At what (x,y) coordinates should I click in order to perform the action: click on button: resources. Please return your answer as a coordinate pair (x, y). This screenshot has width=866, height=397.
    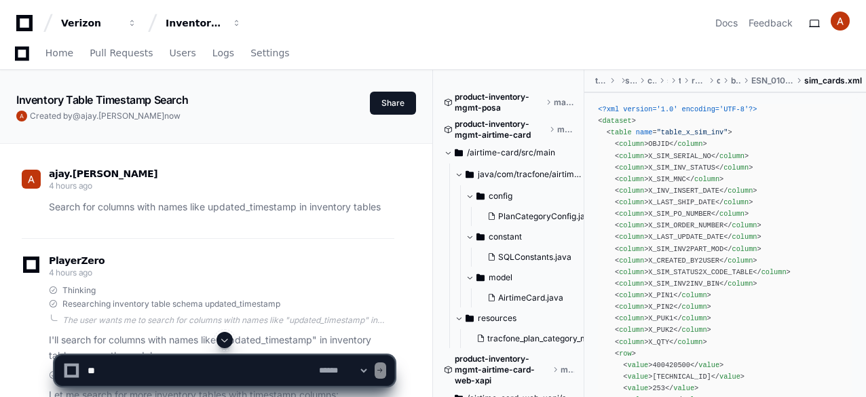
    Looking at the image, I should click on (520, 318).